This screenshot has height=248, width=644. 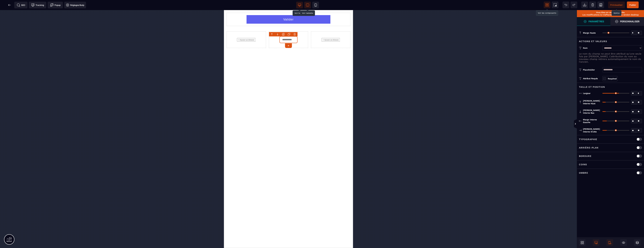 I want to click on span: Enregistrer le contenu, so click(x=633, y=5).